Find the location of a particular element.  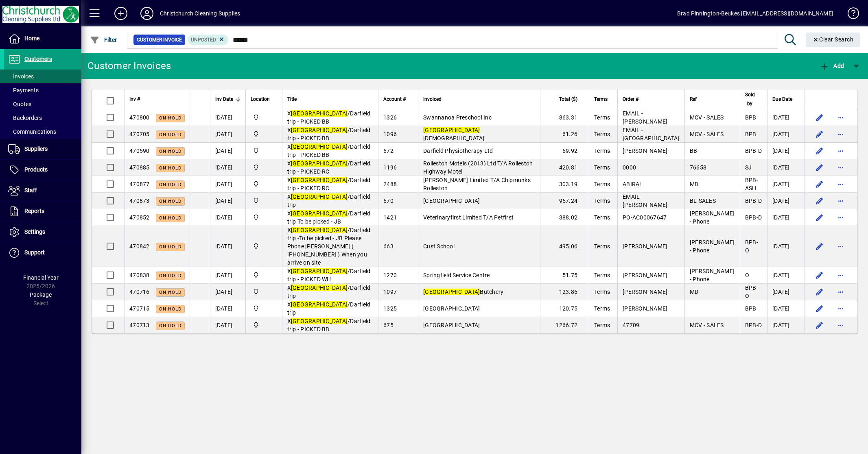

a: Reports is located at coordinates (43, 212).